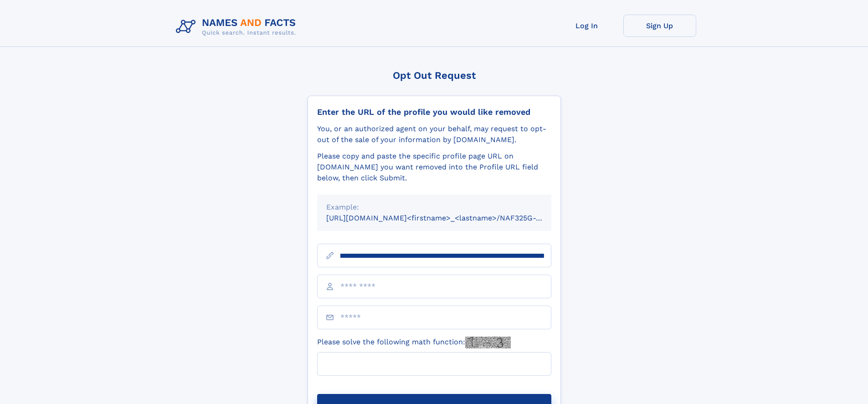 This screenshot has width=868, height=404. I want to click on div: Opt Out Request, so click(434, 75).